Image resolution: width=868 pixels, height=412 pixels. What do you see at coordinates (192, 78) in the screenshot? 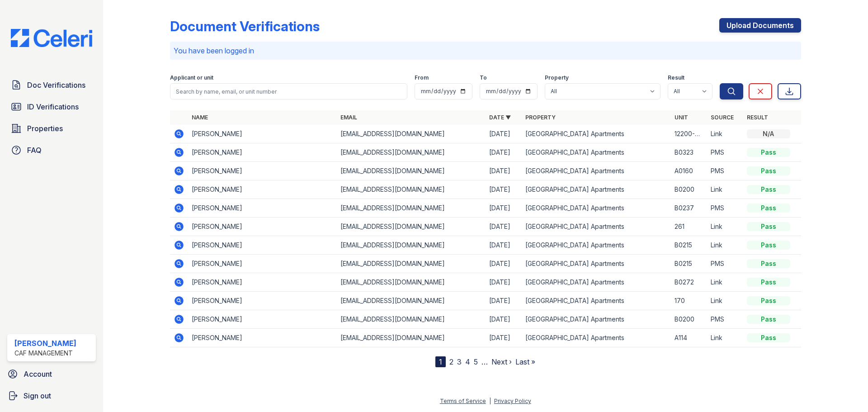
I see `label: Applicant or unit` at bounding box center [192, 78].